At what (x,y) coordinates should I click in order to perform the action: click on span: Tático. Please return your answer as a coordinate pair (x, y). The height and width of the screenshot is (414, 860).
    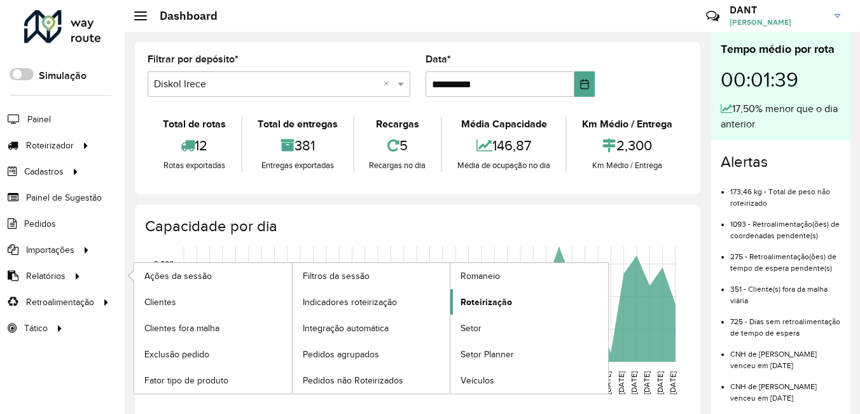
    Looking at the image, I should click on (36, 328).